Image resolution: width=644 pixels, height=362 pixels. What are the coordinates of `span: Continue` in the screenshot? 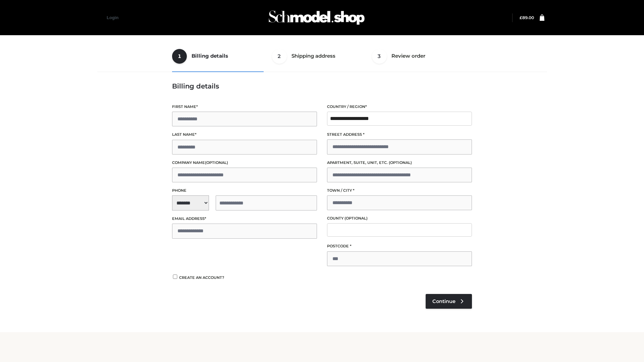 It's located at (444, 301).